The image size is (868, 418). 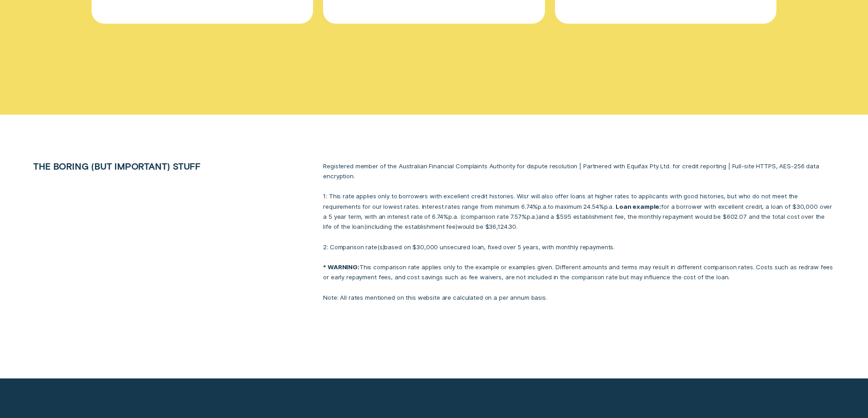 What do you see at coordinates (579, 247) in the screenshot?
I see `p: 2: Comparison rate s based on $30,000 unsecured loan, fixed over 5 years, with monthly repayments.` at bounding box center [579, 247].